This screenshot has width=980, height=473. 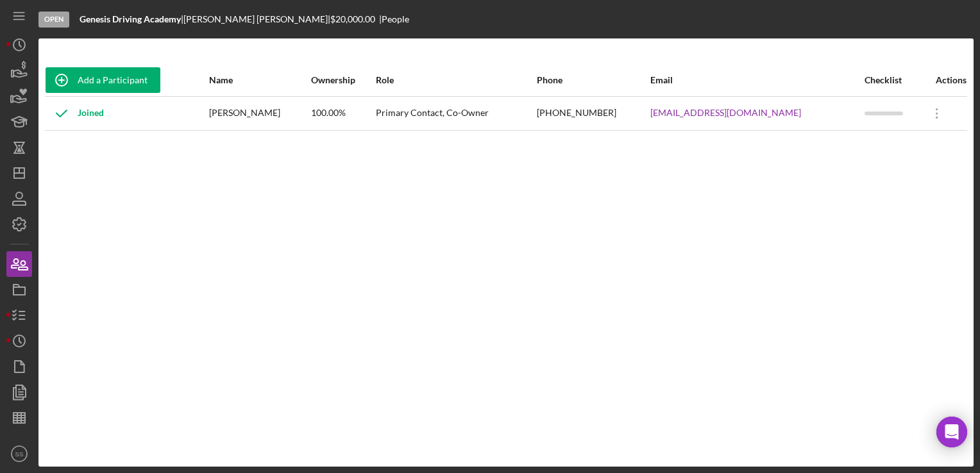 What do you see at coordinates (130, 18) in the screenshot?
I see `b: Genesis Driving Academy` at bounding box center [130, 18].